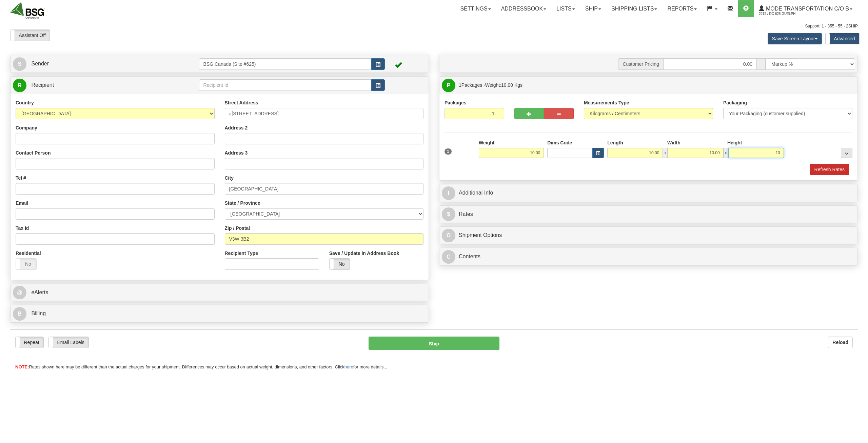 The width and height of the screenshot is (868, 443). Describe the element at coordinates (285, 85) in the screenshot. I see `input: Recipient Id` at that location.